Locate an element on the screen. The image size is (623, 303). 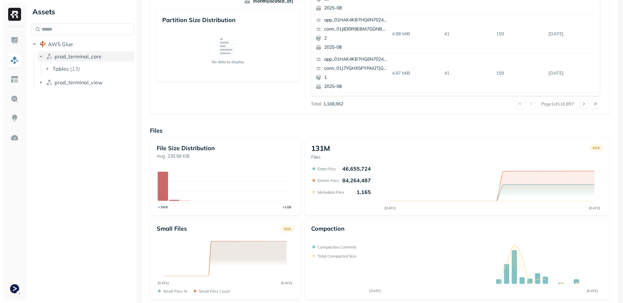
img: Terminal is located at coordinates (15, 289).